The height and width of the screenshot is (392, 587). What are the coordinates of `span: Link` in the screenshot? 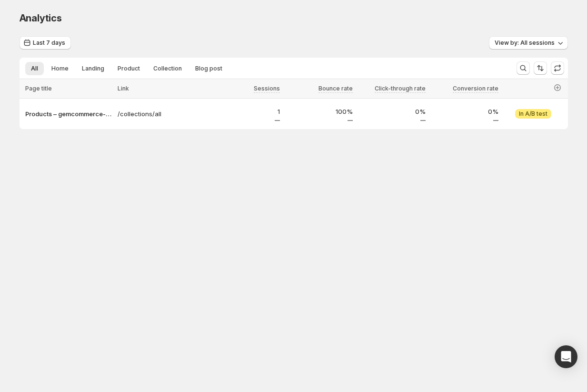 It's located at (124, 88).